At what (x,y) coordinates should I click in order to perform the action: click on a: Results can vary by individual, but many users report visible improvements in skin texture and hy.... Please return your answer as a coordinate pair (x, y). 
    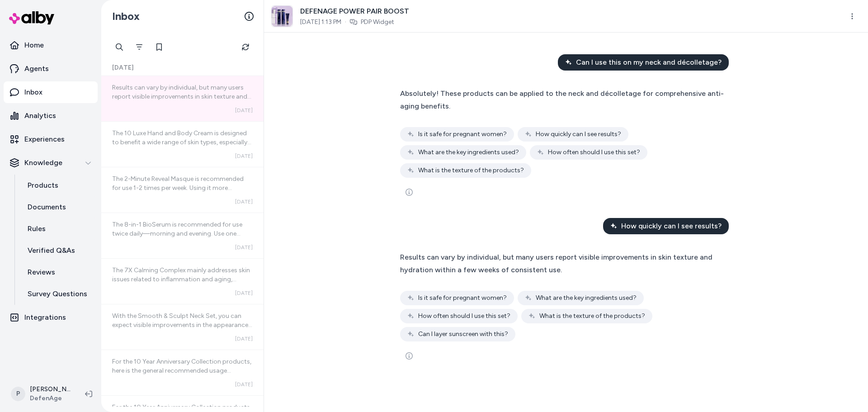
    Looking at the image, I should click on (182, 99).